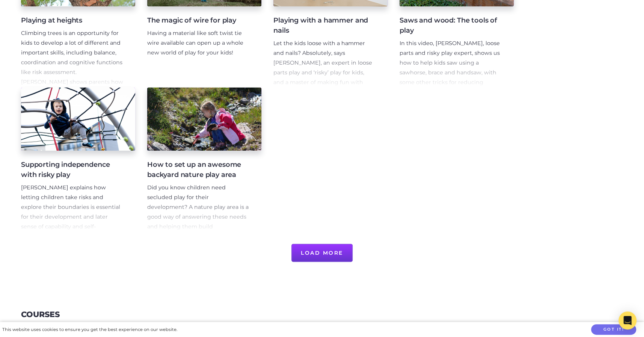 The width and height of the screenshot is (644, 337). What do you see at coordinates (198, 170) in the screenshot?
I see `h4: How to set up an awesome backyard nature play area` at bounding box center [198, 170].